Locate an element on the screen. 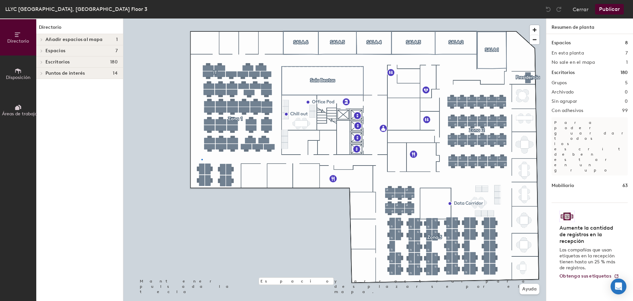  h2: 99 is located at coordinates (625, 111).